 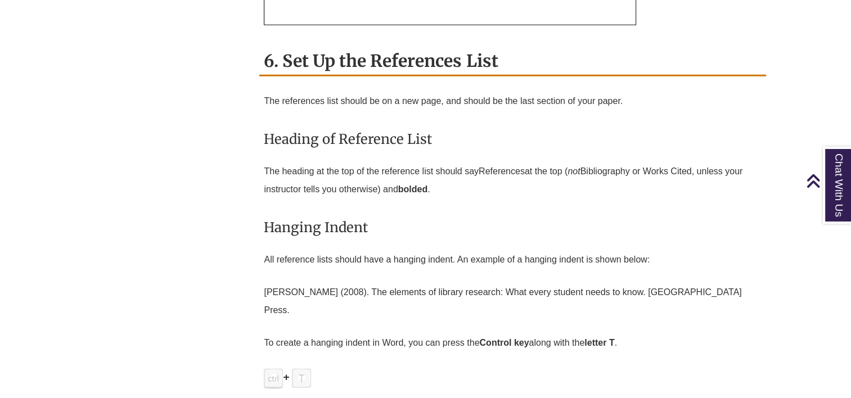 What do you see at coordinates (599, 343) in the screenshot?
I see `strong: letter T` at bounding box center [599, 343].